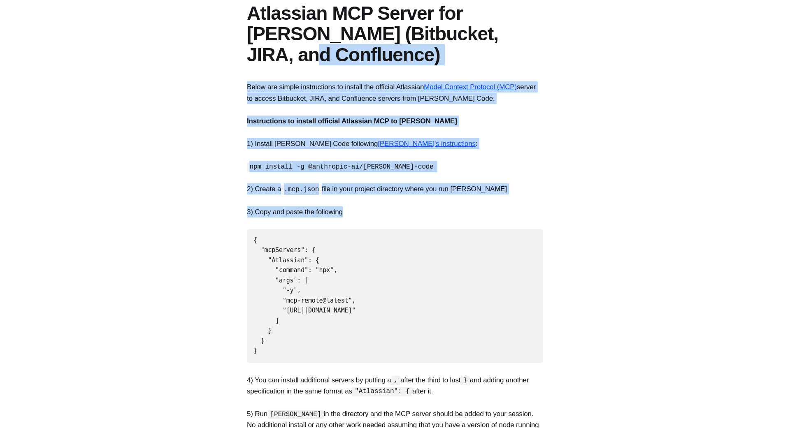 This screenshot has height=428, width=790. Describe the element at coordinates (395, 212) in the screenshot. I see `p: 3) Copy and paste the following` at that location.